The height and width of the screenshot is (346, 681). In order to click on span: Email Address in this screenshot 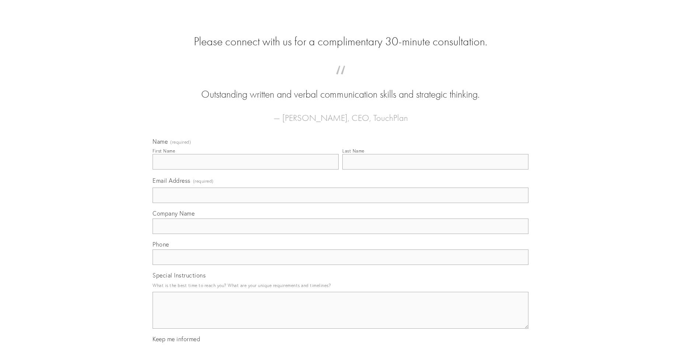, I will do `click(171, 181)`.